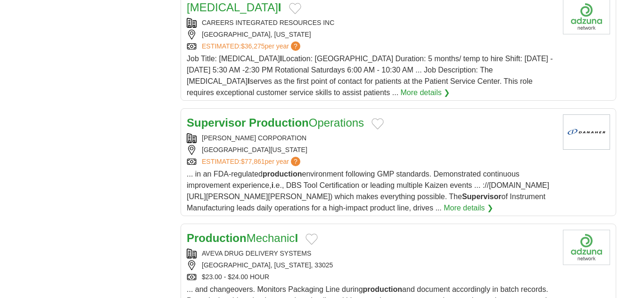 Image resolution: width=644 pixels, height=298 pixels. What do you see at coordinates (586, 248) in the screenshot?
I see `img: Company logo` at bounding box center [586, 248].